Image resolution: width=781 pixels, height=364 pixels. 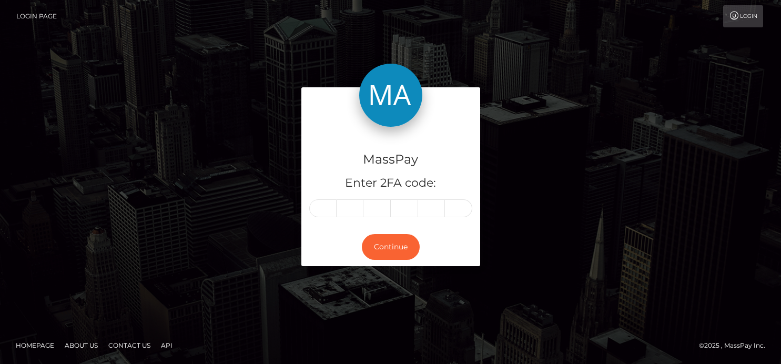 I want to click on h4: MassPay, so click(x=391, y=159).